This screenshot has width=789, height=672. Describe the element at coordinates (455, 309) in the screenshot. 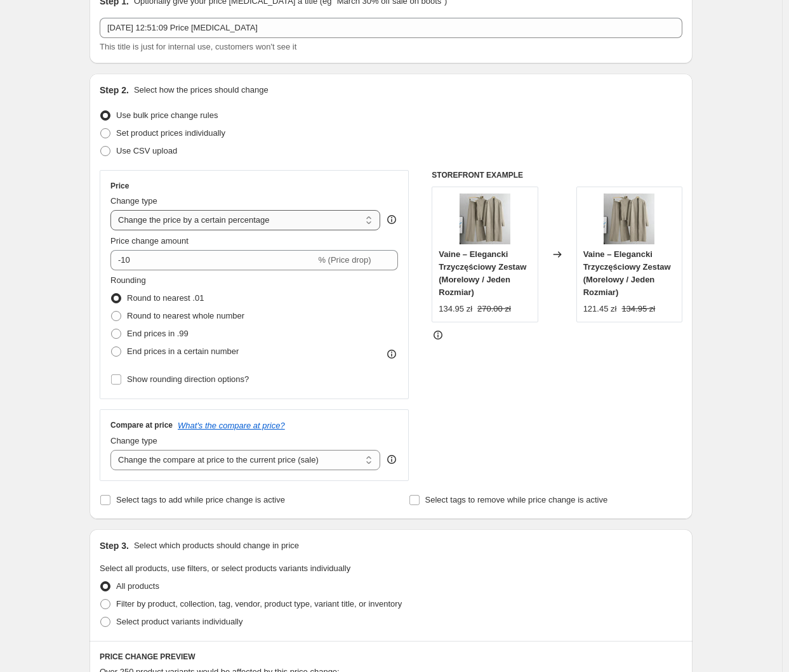

I see `div: 134.95 zł` at that location.